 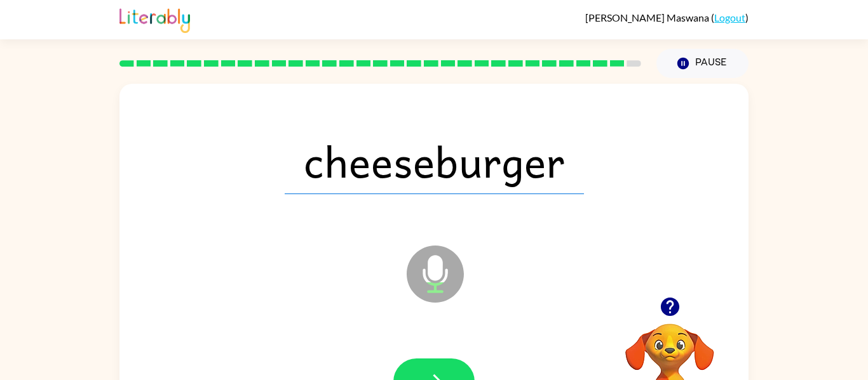 I want to click on img: Literably, so click(x=155, y=19).